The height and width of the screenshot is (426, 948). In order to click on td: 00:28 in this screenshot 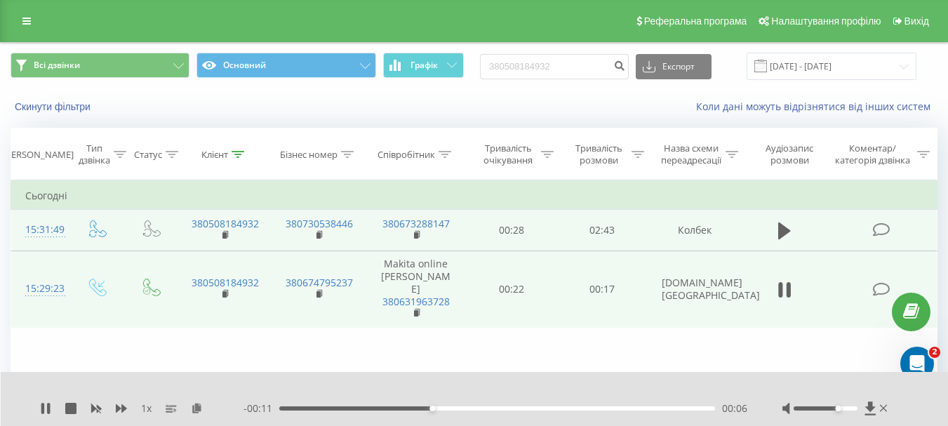, I will do `click(511, 230)`.